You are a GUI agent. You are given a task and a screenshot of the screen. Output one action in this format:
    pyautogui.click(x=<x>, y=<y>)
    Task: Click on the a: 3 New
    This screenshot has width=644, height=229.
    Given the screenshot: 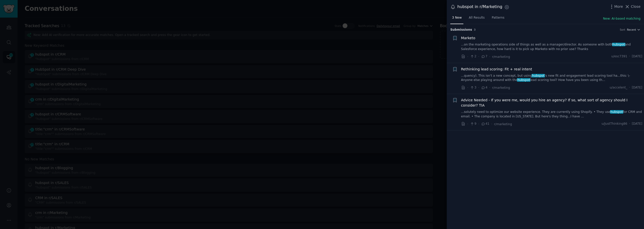 What is the action you would take?
    pyautogui.click(x=457, y=19)
    